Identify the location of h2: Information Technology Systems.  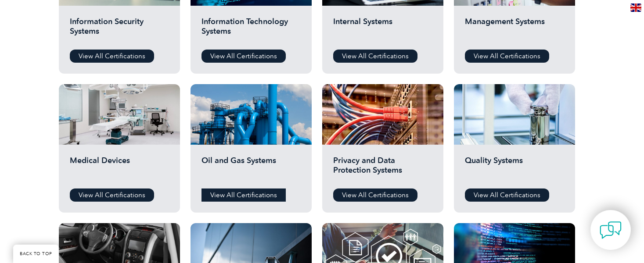
(251, 30).